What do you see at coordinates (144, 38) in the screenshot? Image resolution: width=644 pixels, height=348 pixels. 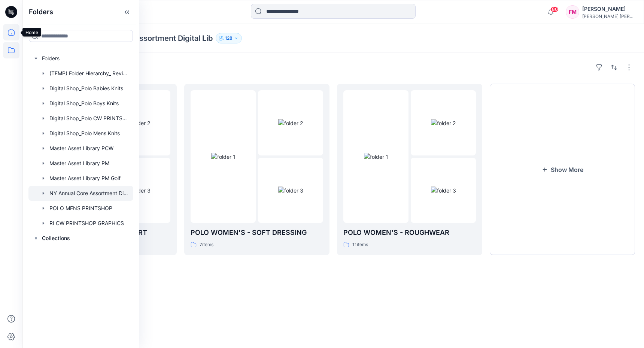 I see `p: NY Annual Core Assortment Digital Lib` at bounding box center [144, 38].